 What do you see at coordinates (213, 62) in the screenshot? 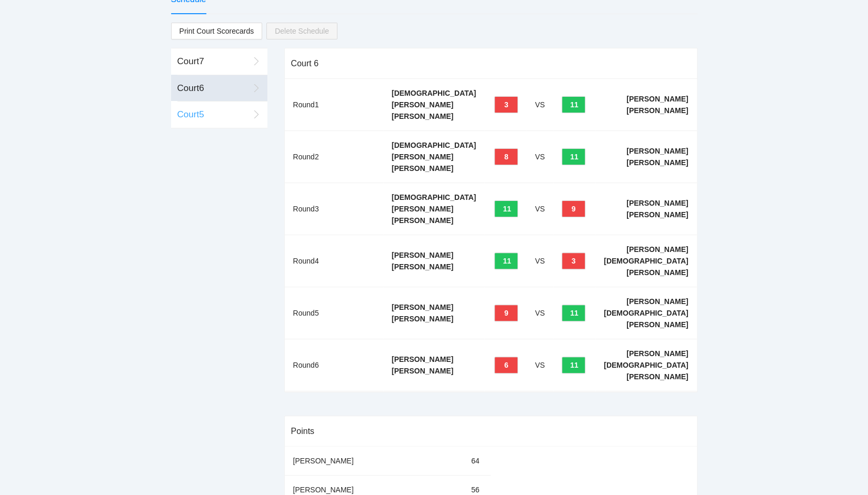
I see `div: Court 7` at bounding box center [213, 62].